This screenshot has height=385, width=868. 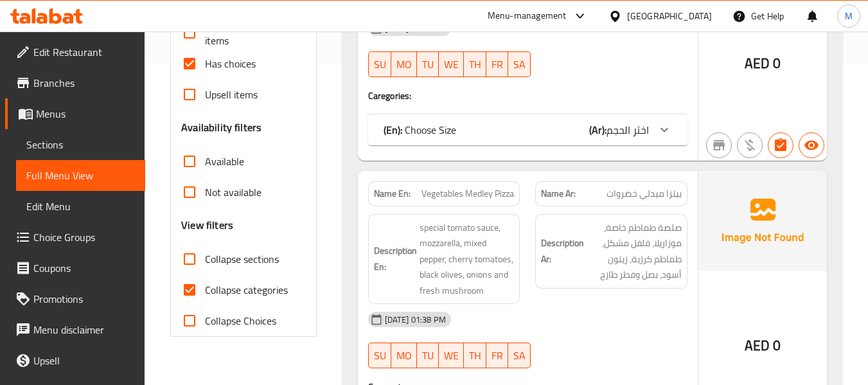 What do you see at coordinates (224, 162) in the screenshot?
I see `span: Available` at bounding box center [224, 162].